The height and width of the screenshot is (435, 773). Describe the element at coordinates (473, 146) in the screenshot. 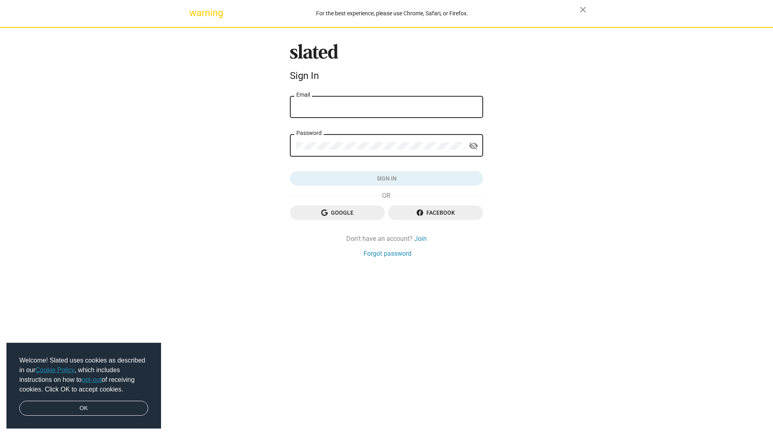

I see `mat-icon: visibility_off` at that location.